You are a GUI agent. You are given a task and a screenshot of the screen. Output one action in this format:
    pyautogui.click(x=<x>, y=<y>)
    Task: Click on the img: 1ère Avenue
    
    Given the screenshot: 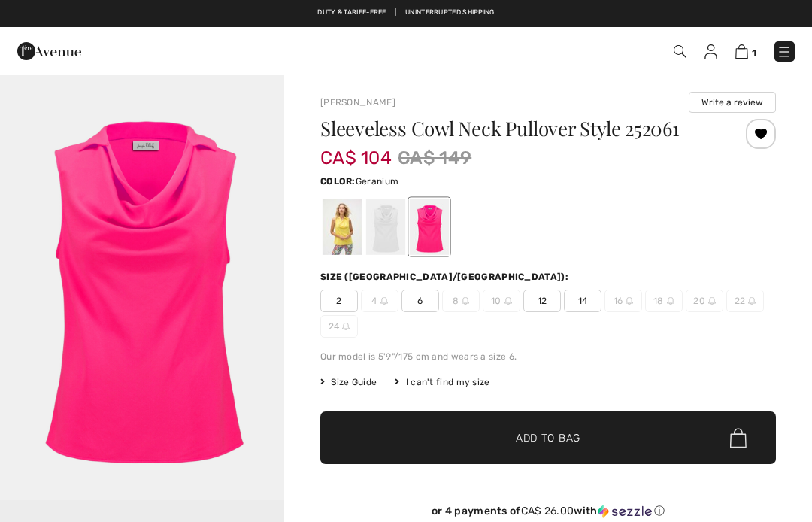 What is the action you would take?
    pyautogui.click(x=49, y=51)
    